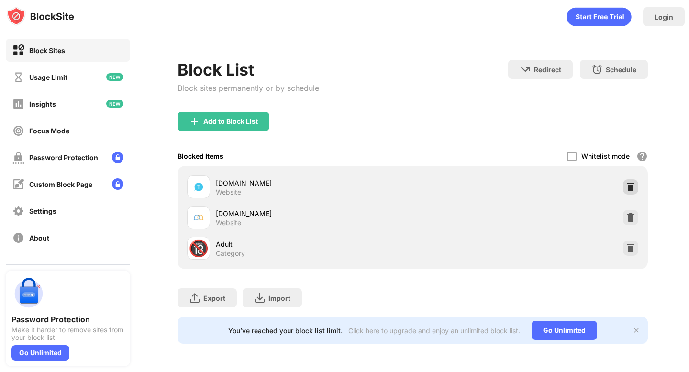 Image resolution: width=689 pixels, height=372 pixels. Describe the element at coordinates (18, 104) in the screenshot. I see `img: insights-off.svg` at that location.